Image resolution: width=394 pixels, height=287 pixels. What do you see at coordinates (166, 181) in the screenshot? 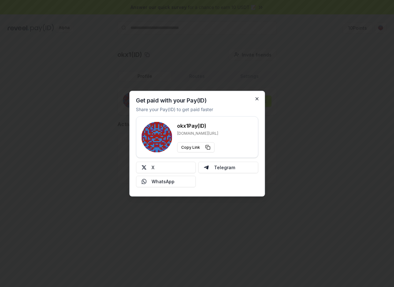
I see `button: WhatsApp` at bounding box center [166, 181].